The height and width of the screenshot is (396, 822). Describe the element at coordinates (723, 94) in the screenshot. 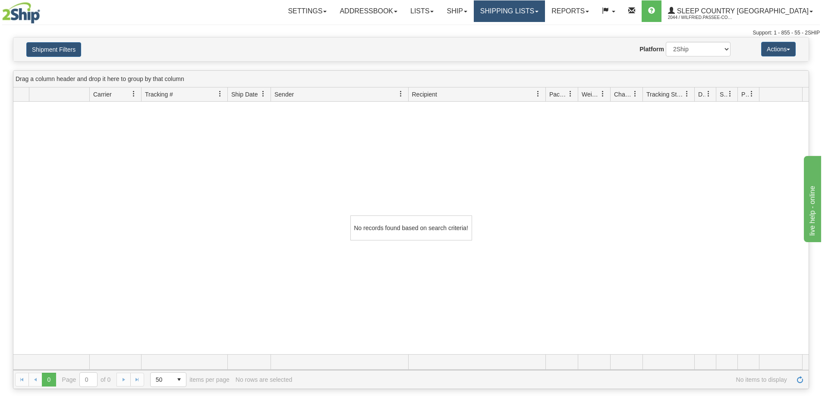

I see `span: Shipment Issues` at that location.